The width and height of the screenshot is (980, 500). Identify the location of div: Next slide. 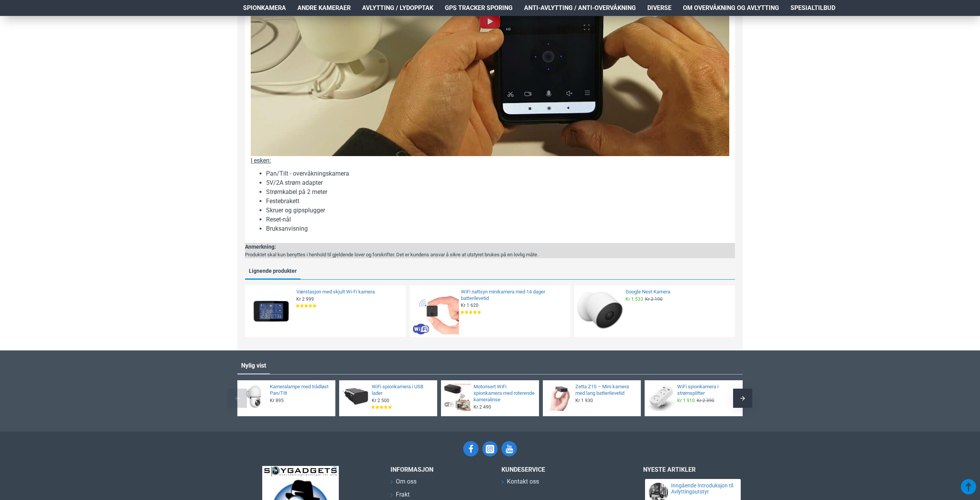
(743, 398).